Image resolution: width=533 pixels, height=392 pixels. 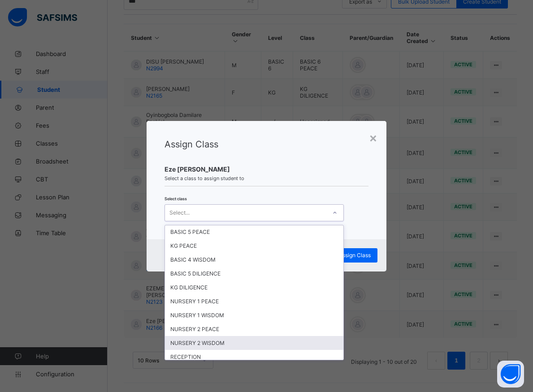 I want to click on div: NURSERY 1 PEACE, so click(x=254, y=301).